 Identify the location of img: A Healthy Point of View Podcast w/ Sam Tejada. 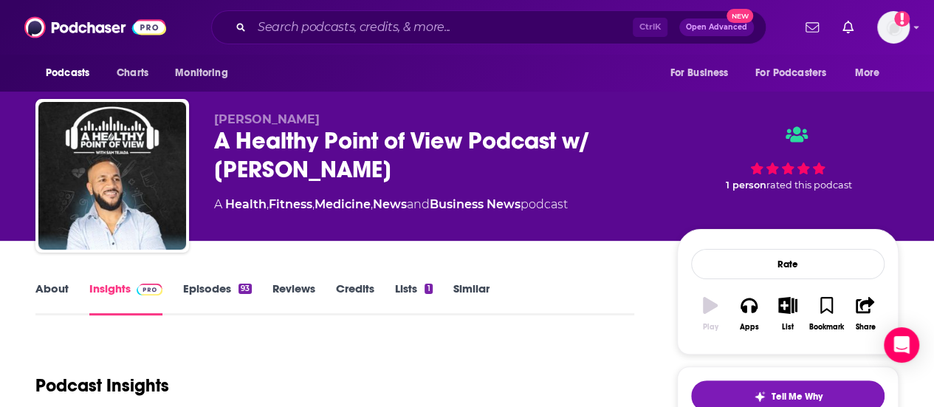
(112, 176).